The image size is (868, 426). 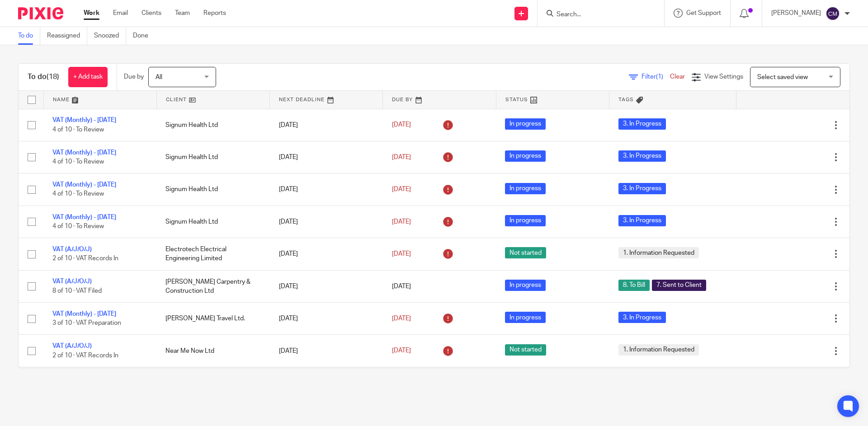 I want to click on input: Search, so click(x=596, y=15).